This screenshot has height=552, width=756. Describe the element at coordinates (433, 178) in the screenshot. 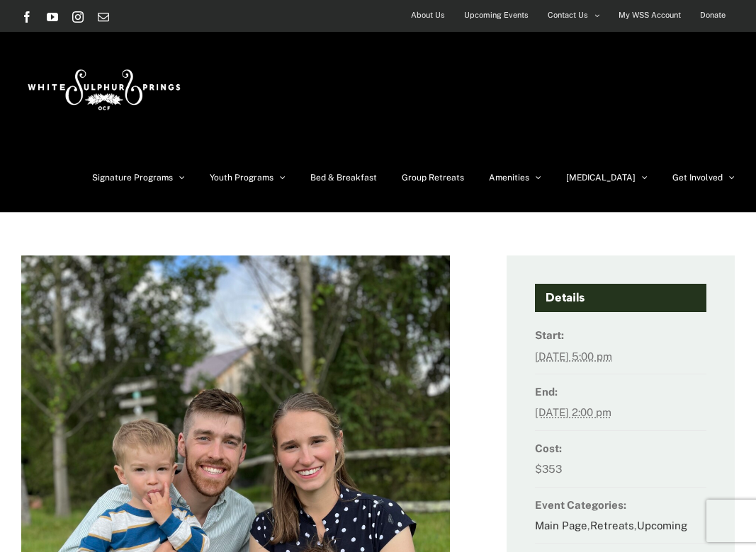

I see `span: Group Retreats` at that location.